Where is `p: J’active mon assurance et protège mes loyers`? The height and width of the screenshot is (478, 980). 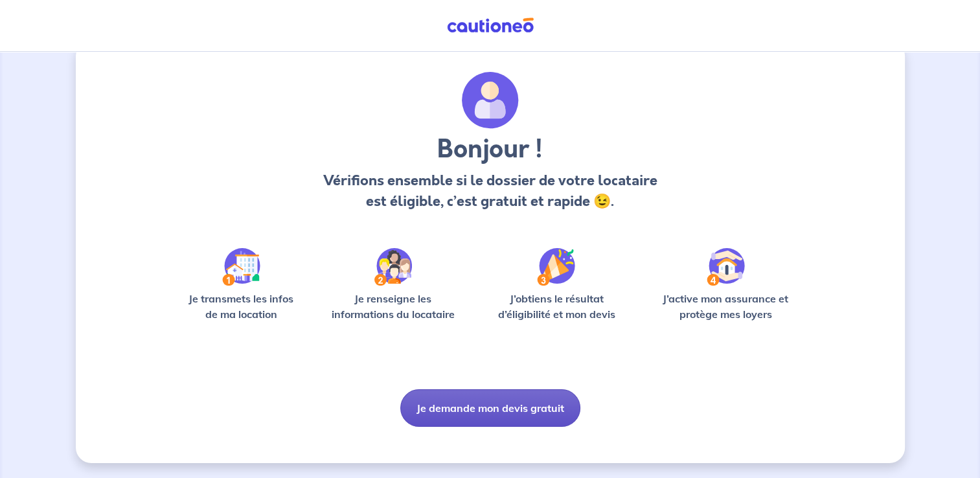 p: J’active mon assurance et protège mes loyers is located at coordinates (726, 306).